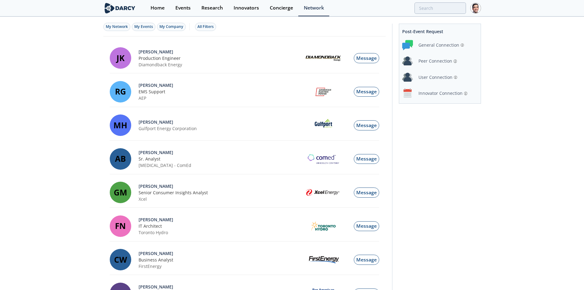 The height and width of the screenshot is (290, 584). I want to click on img: Toronto Hydro, so click(324, 226).